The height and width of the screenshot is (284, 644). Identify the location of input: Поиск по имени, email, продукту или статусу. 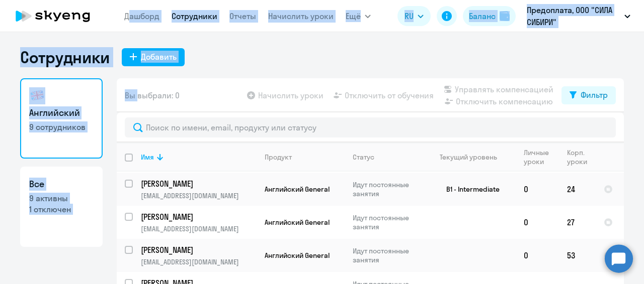
(370, 127).